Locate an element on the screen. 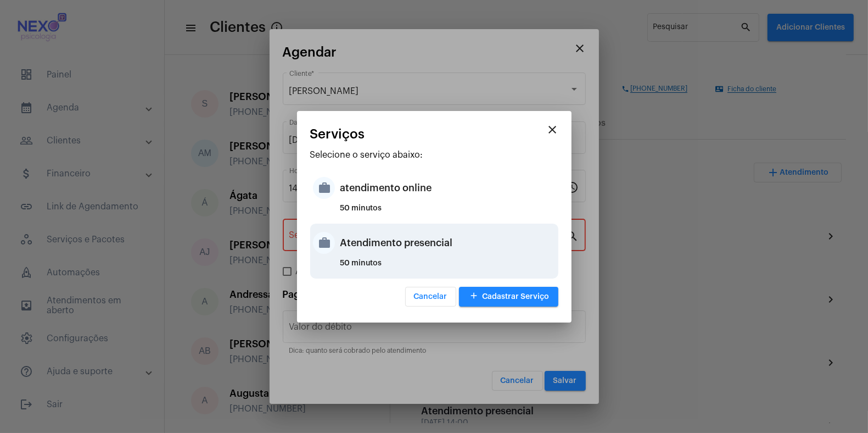  span: Cadastrar Serviço is located at coordinates (508, 297).